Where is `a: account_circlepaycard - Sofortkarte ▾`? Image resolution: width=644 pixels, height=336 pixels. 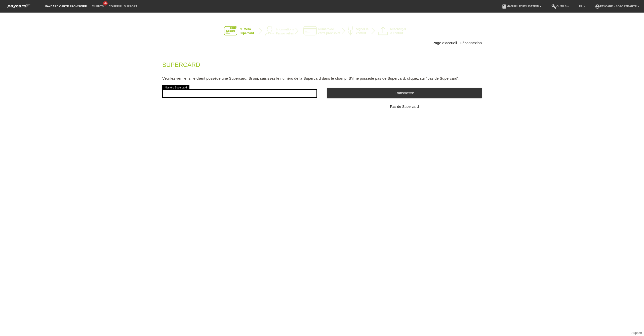 a: account_circlepaycard - Sofortkarte ▾ is located at coordinates (616, 6).